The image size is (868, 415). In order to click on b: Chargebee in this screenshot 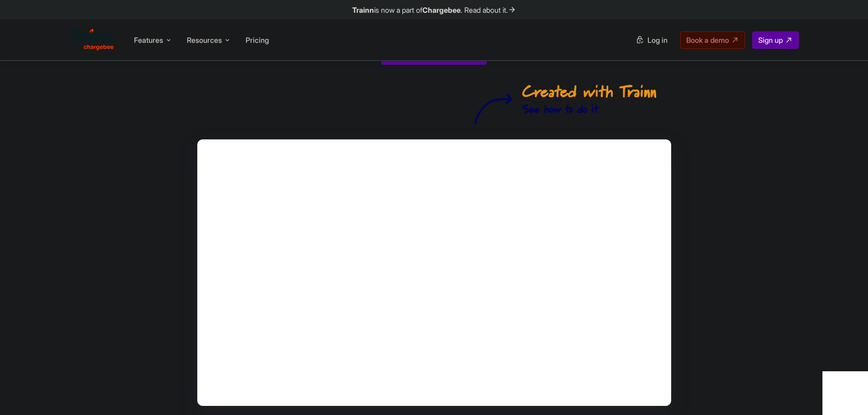, I will do `click(442, 10)`.